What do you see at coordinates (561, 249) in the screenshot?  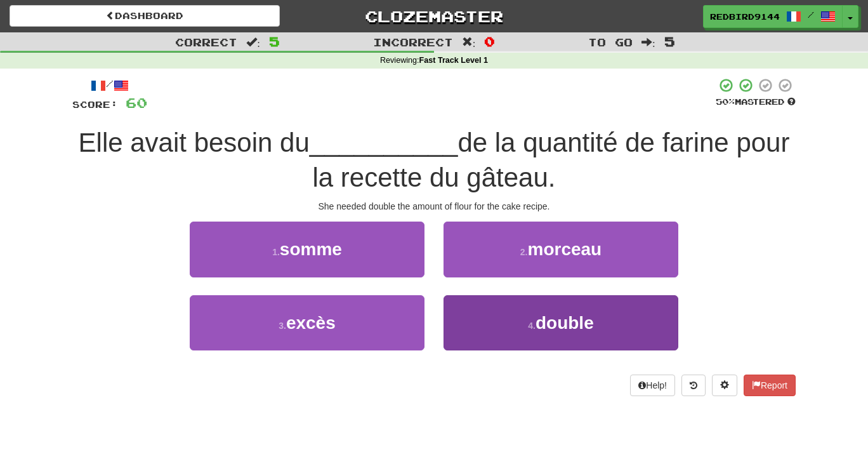 I see `button: 2.morceau` at bounding box center [561, 249].